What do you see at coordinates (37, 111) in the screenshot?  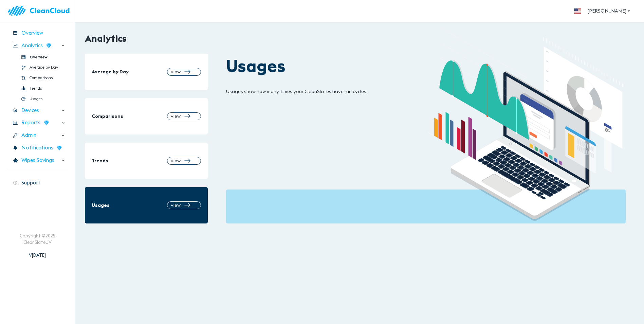 I see `div: Devices` at bounding box center [37, 111].